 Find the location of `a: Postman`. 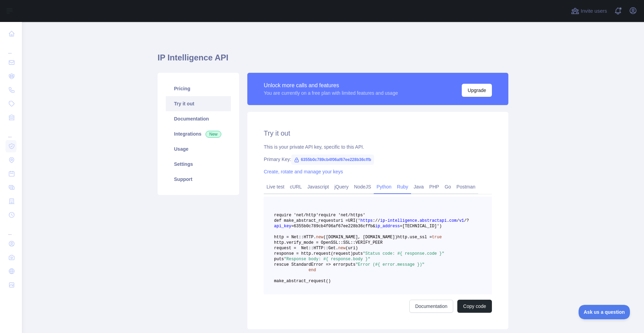

a: Postman is located at coordinates (466, 187).